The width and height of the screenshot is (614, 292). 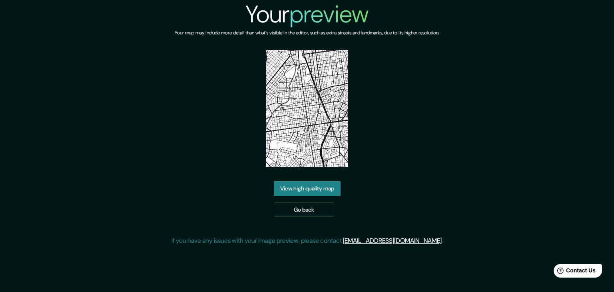 What do you see at coordinates (307, 241) in the screenshot?
I see `p: If you have any issues with your image preview, please contact .` at bounding box center [307, 241].